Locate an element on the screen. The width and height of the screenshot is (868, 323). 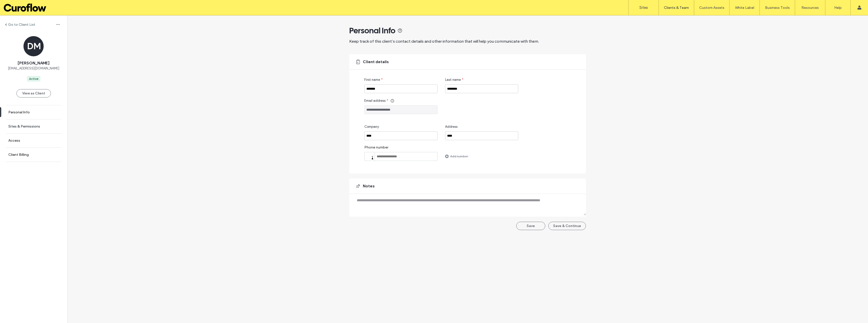
span: Personal Info is located at coordinates (372, 31).